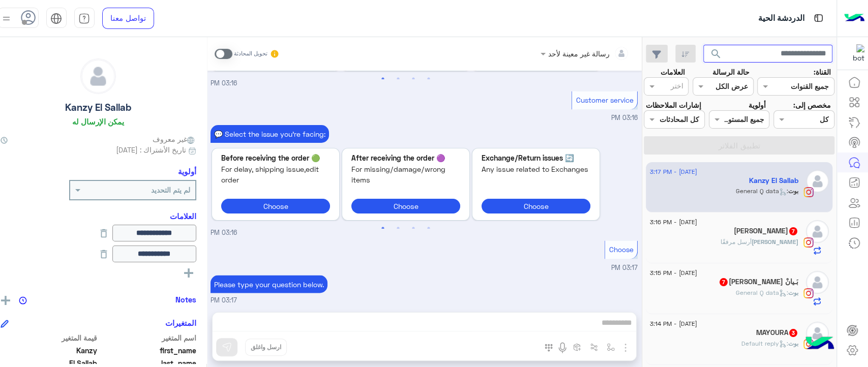 The height and width of the screenshot is (367, 868). What do you see at coordinates (84, 18) in the screenshot?
I see `a: tab` at bounding box center [84, 18].